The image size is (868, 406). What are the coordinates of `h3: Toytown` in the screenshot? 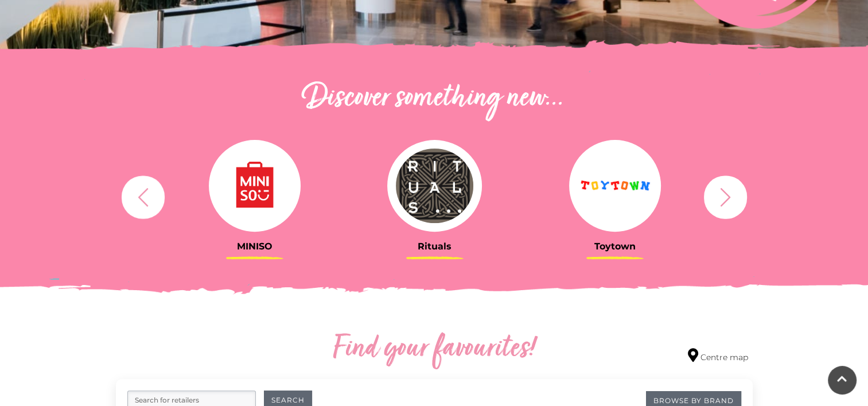 It's located at (615, 246).